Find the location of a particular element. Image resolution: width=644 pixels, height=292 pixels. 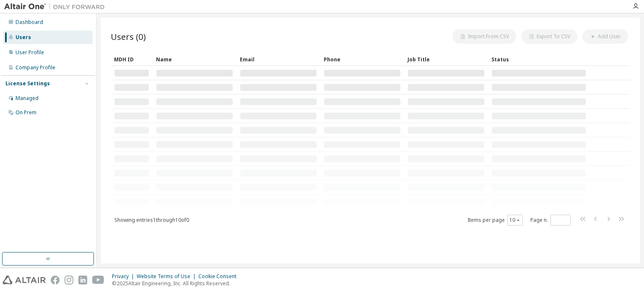

span: Showing entries 1 through 10 of 0 is located at coordinates (152, 219).